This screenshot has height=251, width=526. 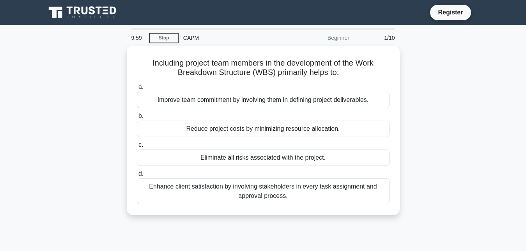 What do you see at coordinates (450, 12) in the screenshot?
I see `a: Register` at bounding box center [450, 12].